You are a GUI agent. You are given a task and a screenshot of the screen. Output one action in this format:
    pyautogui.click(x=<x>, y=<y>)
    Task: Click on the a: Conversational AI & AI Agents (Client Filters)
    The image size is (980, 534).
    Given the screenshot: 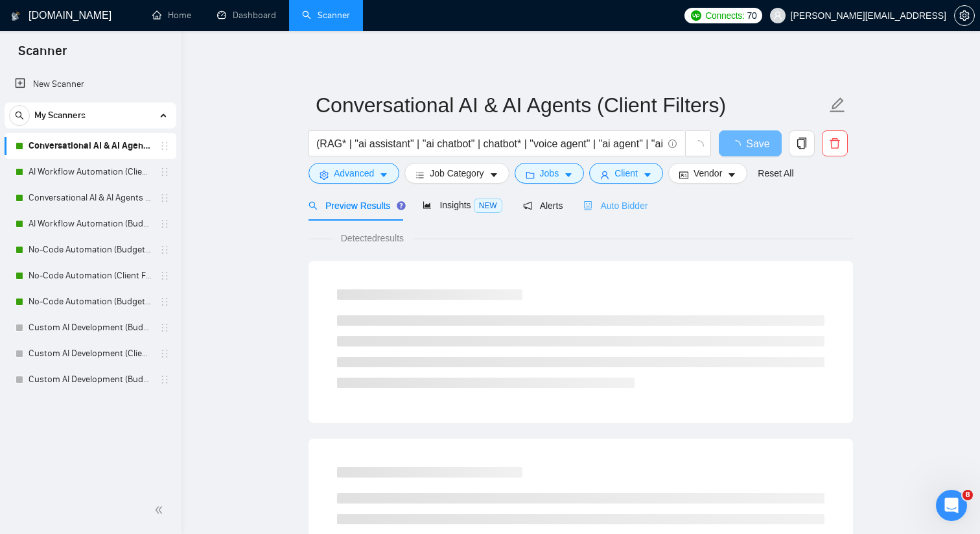 What is the action you would take?
    pyautogui.click(x=90, y=146)
    